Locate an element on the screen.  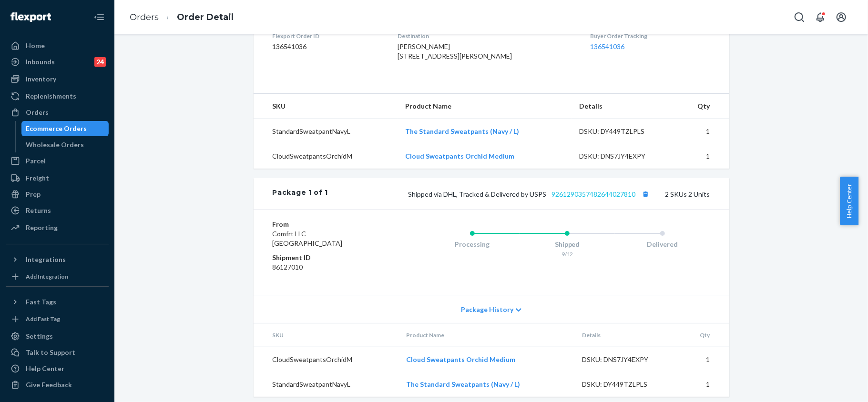
button: Open Search Box is located at coordinates (799, 17).